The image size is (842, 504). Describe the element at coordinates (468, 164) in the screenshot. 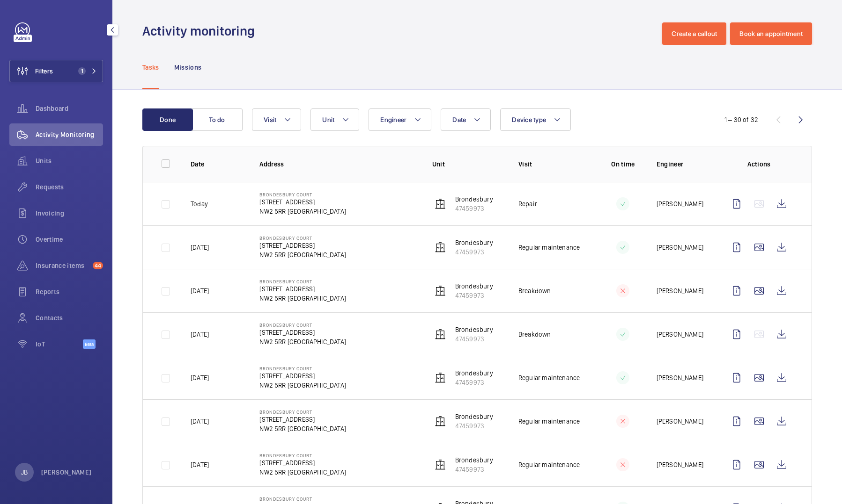

I see `p: Unit` at that location.